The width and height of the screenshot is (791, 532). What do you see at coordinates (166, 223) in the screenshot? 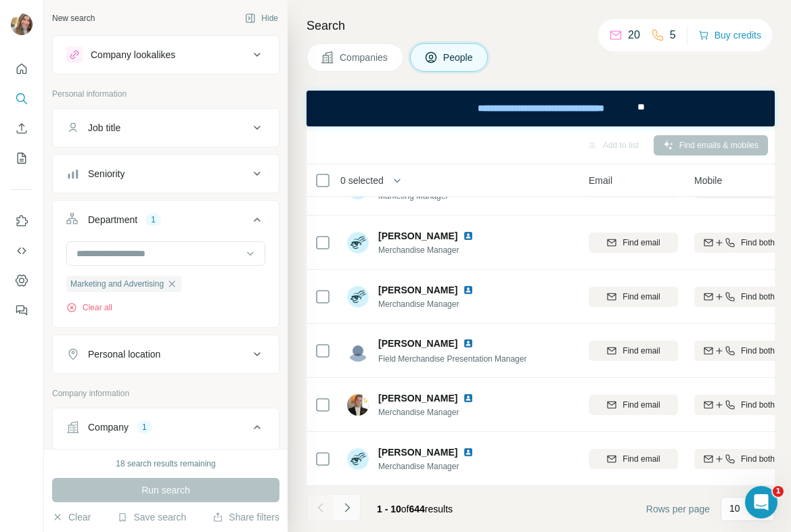
I see `button: Department1` at bounding box center [166, 223].